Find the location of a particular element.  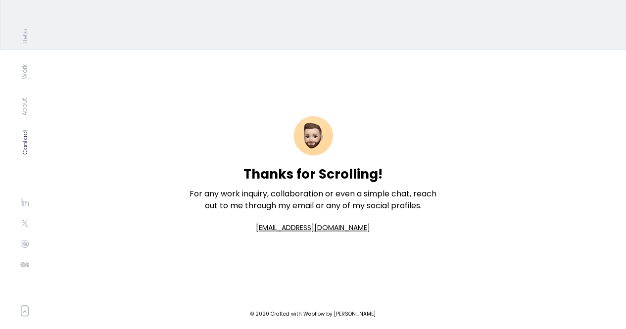

h2: Thanks for Scrolling! is located at coordinates (313, 174).